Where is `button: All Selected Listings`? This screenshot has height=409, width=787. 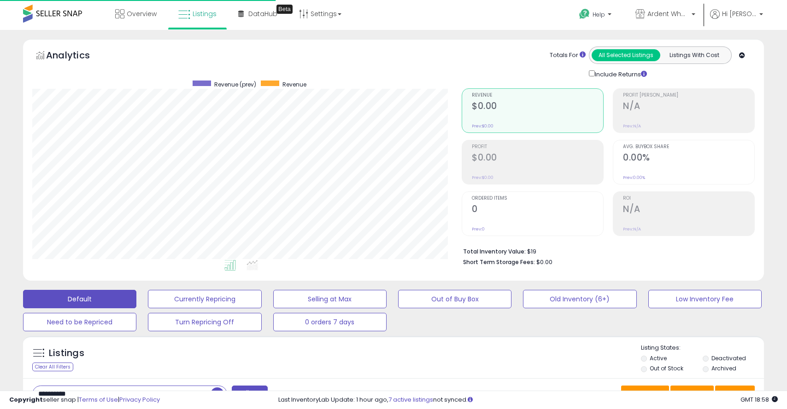
button: All Selected Listings is located at coordinates (625, 55).